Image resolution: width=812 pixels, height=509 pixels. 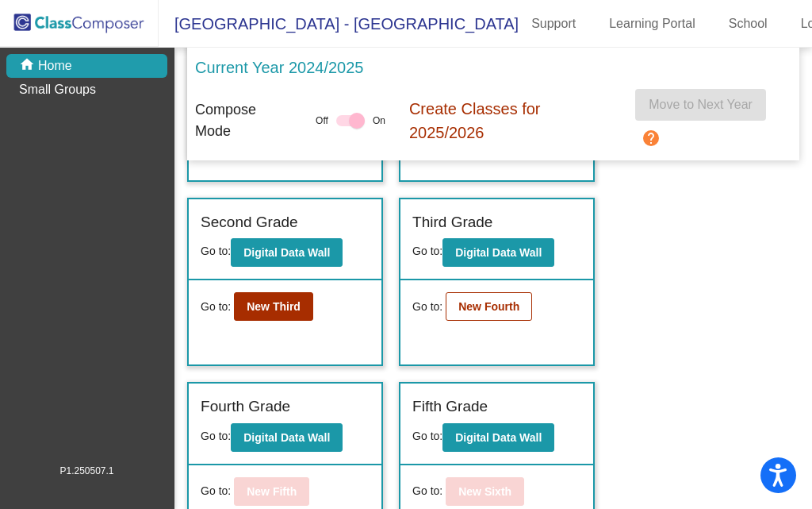 I want to click on b: New Sixth, so click(x=485, y=491).